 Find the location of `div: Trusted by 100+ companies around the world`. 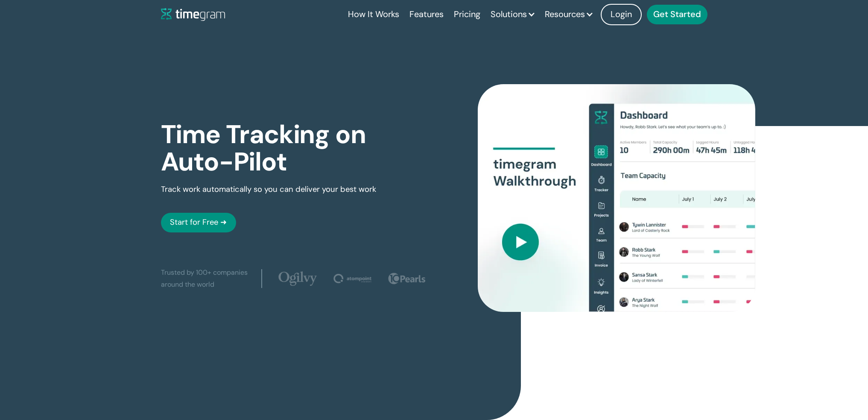

div: Trusted by 100+ companies around the world is located at coordinates (208, 279).